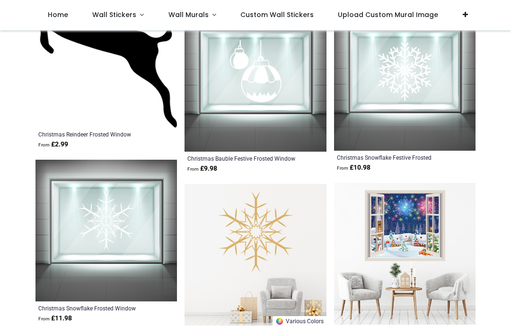  What do you see at coordinates (55, 318) in the screenshot?
I see `strong: £ 11.98` at bounding box center [55, 318].